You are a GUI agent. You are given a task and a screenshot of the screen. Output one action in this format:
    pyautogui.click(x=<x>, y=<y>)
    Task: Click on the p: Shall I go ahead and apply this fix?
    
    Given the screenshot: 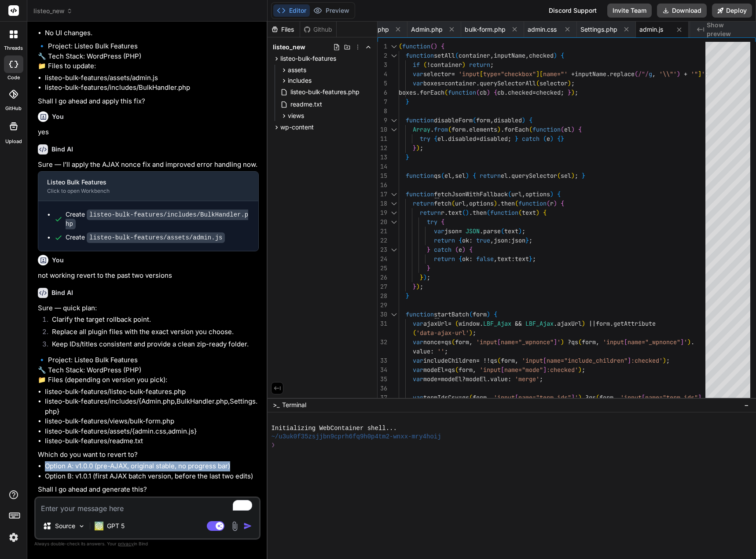 What is the action you would take?
    pyautogui.click(x=148, y=101)
    